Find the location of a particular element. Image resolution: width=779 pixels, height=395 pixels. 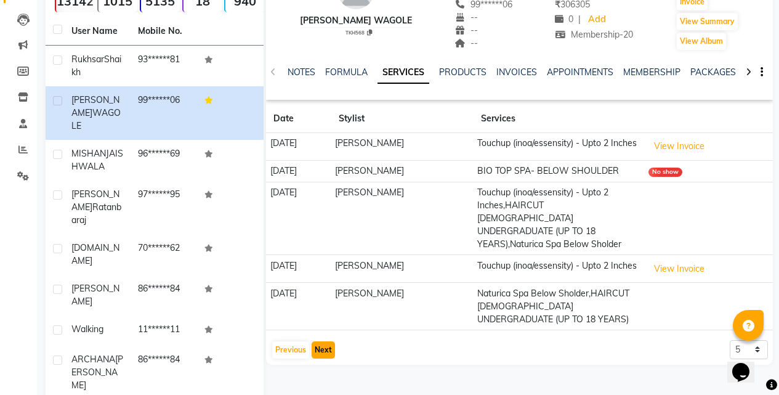

th: User Name is located at coordinates (97, 31).